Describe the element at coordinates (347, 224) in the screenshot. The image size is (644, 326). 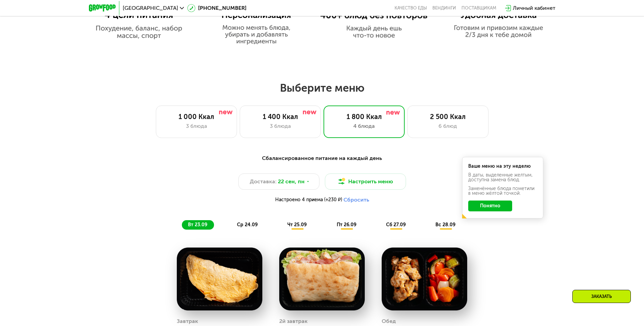
I see `span: пт 26.09` at that location.